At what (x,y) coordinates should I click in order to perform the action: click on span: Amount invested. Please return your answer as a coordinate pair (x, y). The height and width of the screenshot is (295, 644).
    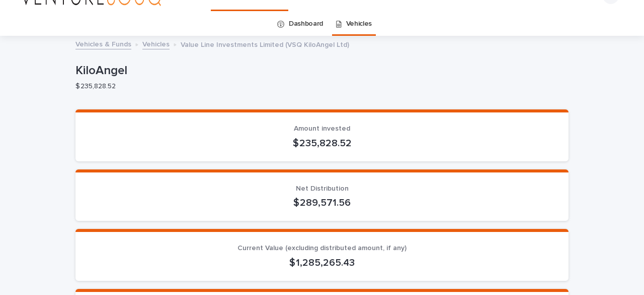
    Looking at the image, I should click on (322, 129).